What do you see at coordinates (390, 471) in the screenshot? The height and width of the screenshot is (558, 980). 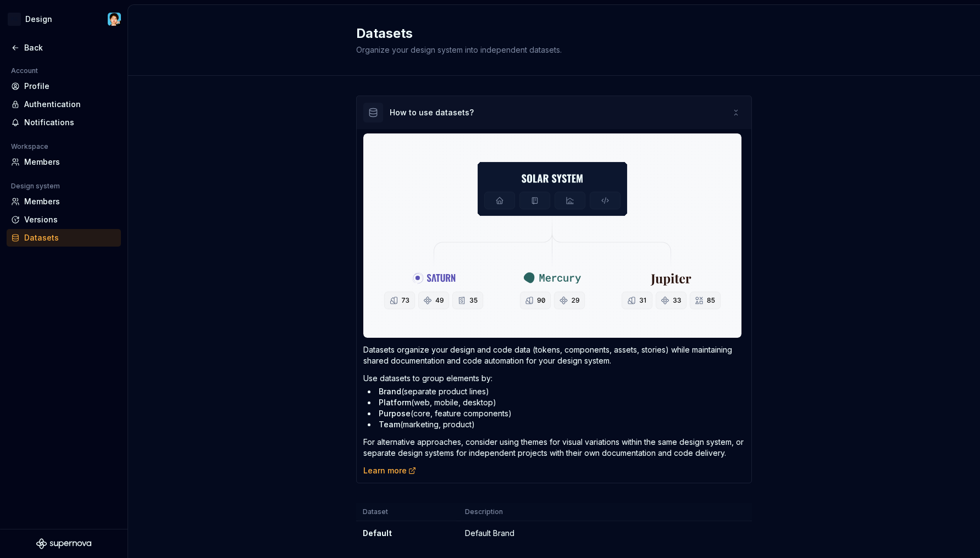 I see `div: Learn more` at bounding box center [390, 471].